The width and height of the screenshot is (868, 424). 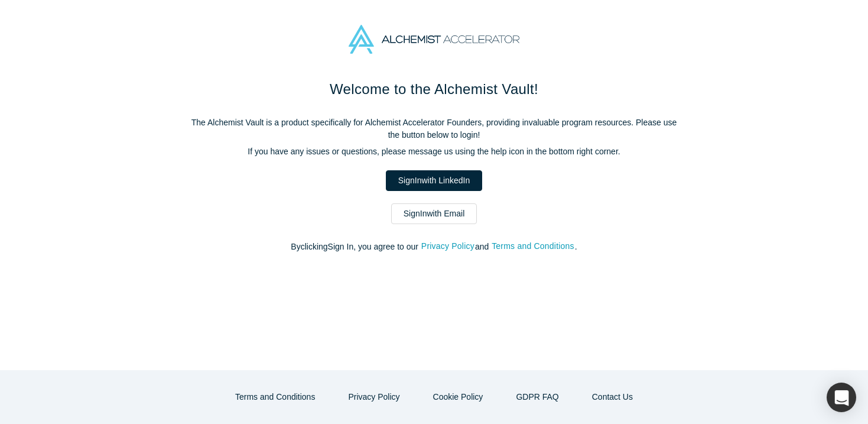 What do you see at coordinates (435, 89) in the screenshot?
I see `h1: Welcome to the Alchemist Vault!` at bounding box center [435, 89].